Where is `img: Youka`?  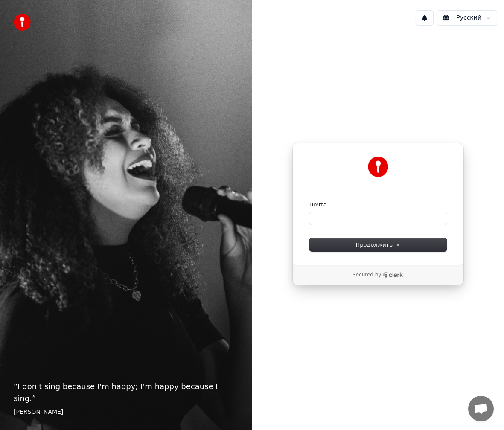 img: Youka is located at coordinates (378, 167).